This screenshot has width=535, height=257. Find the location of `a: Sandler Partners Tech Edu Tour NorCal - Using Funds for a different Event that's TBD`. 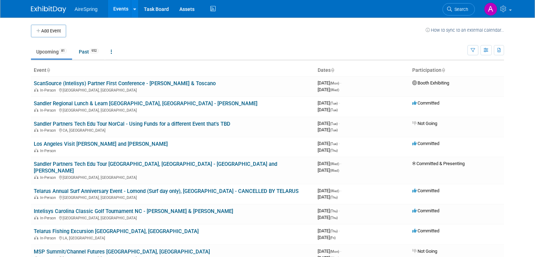

a: Sandler Partners Tech Edu Tour NorCal - Using Funds for a different Event that's TBD is located at coordinates (132, 124).